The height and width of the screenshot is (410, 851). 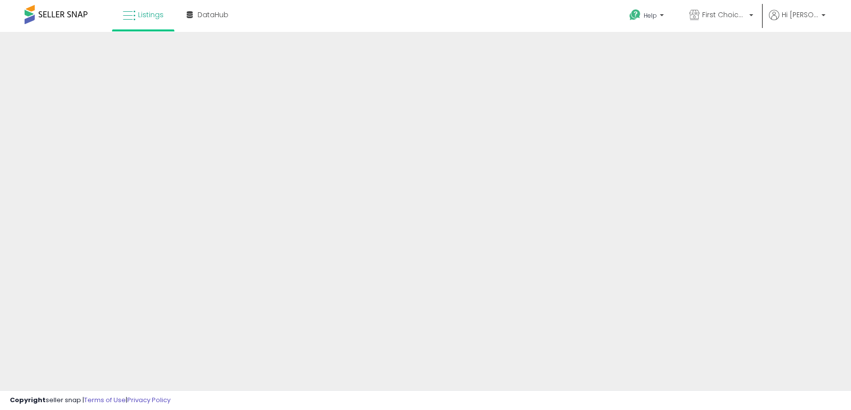 What do you see at coordinates (151, 15) in the screenshot?
I see `span: Listings` at bounding box center [151, 15].